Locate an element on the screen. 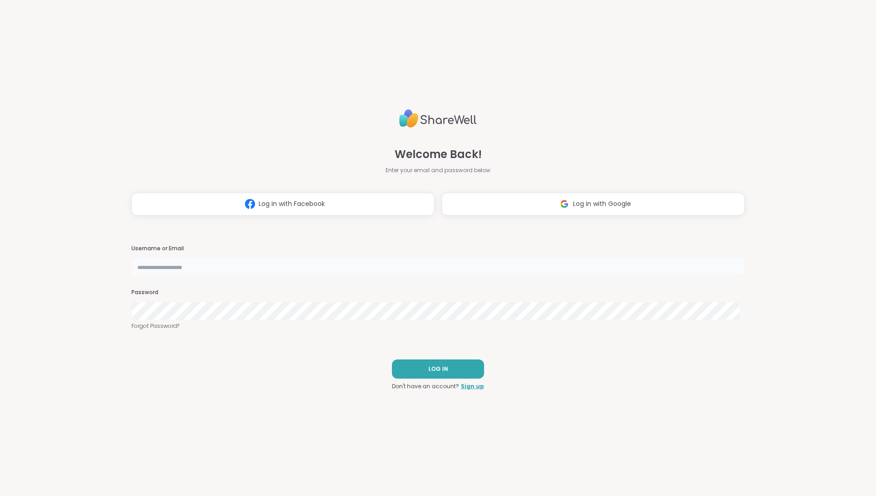  button: LOG IN is located at coordinates (438, 369).